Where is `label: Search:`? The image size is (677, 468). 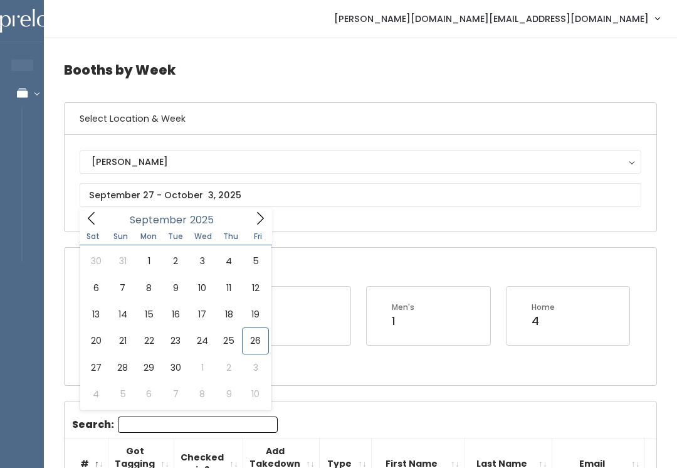
label: Search: is located at coordinates (175, 424).